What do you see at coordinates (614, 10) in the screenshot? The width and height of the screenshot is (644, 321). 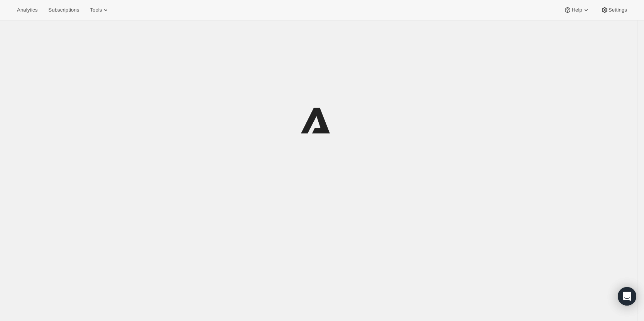 I see `button: Settings` at bounding box center [614, 10].